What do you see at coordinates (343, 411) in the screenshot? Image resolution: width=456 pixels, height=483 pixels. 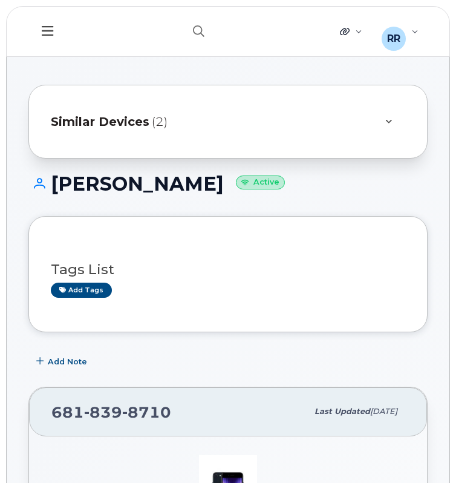 I see `span: Last updated` at bounding box center [343, 411].